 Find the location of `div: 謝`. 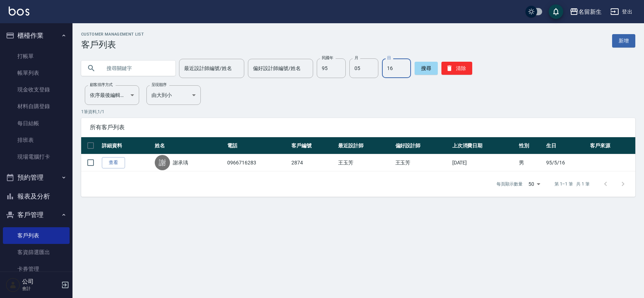

div: 謝 is located at coordinates (162, 162).